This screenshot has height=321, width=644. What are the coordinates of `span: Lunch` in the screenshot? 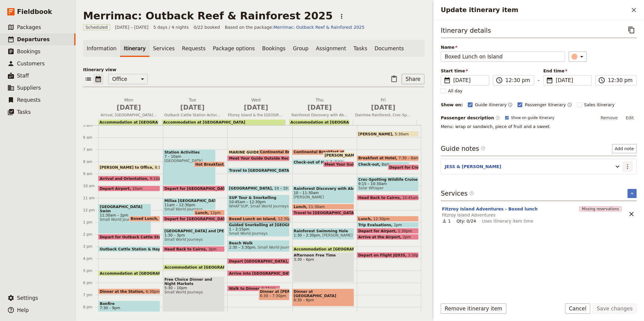 It's located at (202, 212).